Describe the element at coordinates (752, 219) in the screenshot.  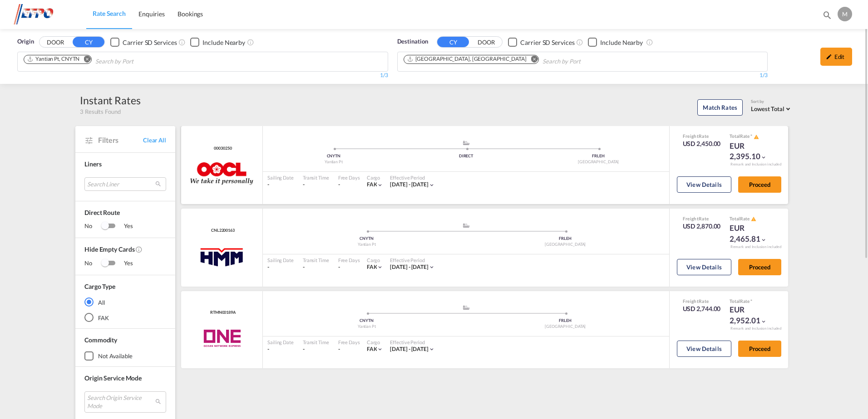
I see `div: Total Rate` at that location.